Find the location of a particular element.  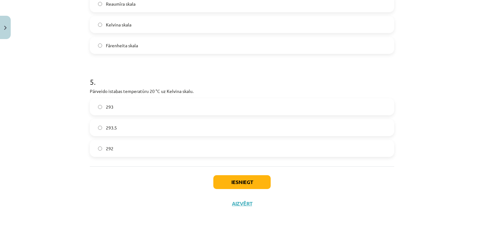

h1: 5 . is located at coordinates (242, 76).